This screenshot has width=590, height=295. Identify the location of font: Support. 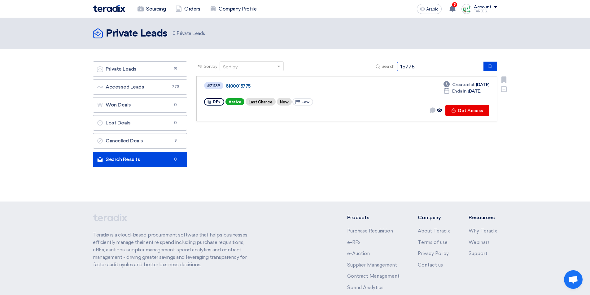
(478, 254).